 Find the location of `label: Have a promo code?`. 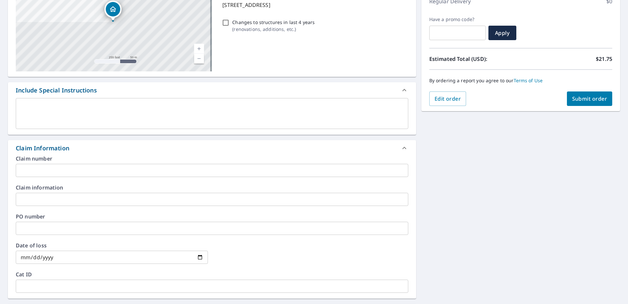

label: Have a promo code? is located at coordinates (458, 19).